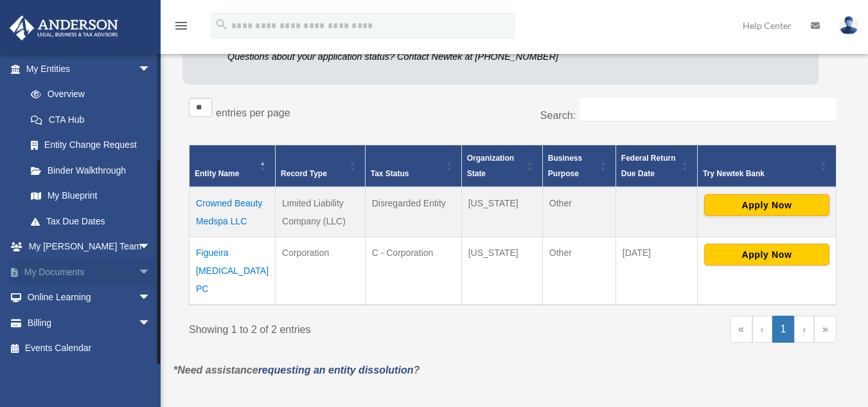 The height and width of the screenshot is (407, 868). What do you see at coordinates (90, 323) in the screenshot?
I see `a: Billingarrow_drop_down` at bounding box center [90, 323].